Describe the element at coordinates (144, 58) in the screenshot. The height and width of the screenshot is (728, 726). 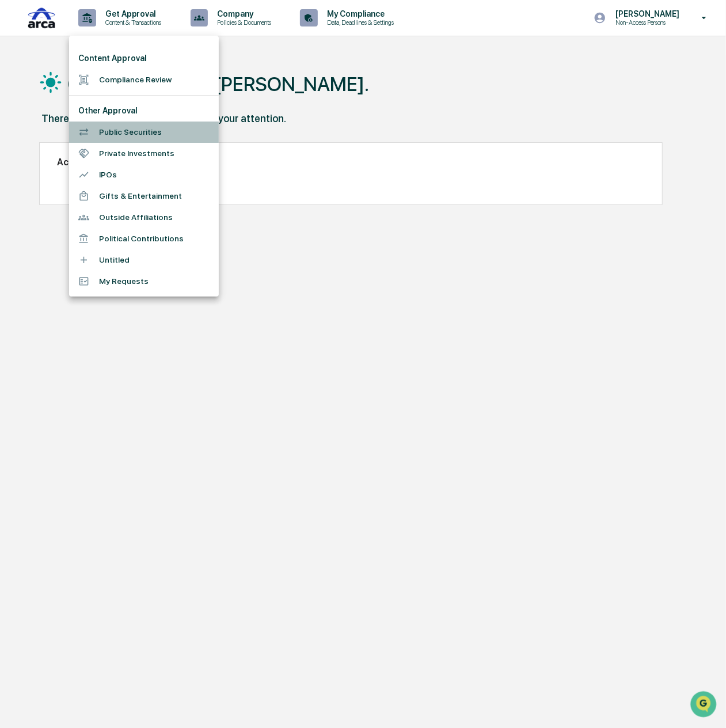
I see `li: Content Approval` at that location.